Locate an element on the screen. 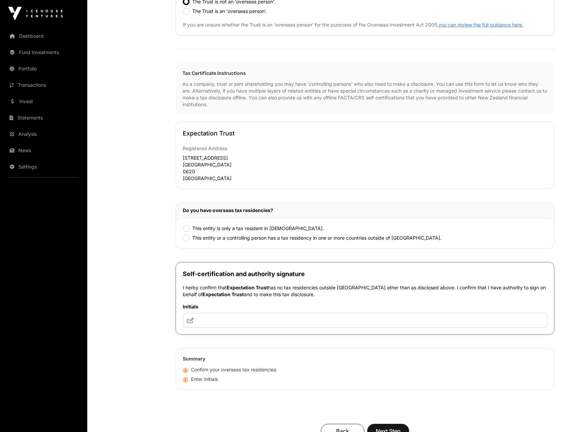  a: you can review the full guidance here. is located at coordinates (481, 25).